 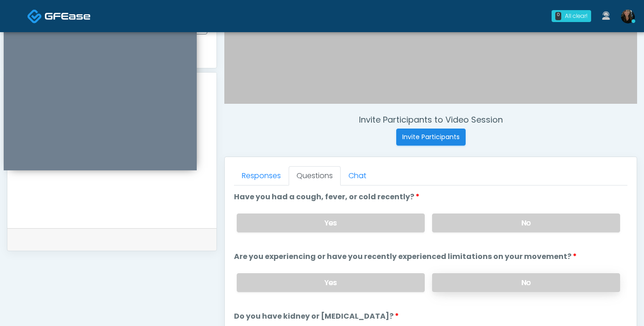 What do you see at coordinates (571, 16) in the screenshot?
I see `a: 0 All clear!` at bounding box center [571, 16].